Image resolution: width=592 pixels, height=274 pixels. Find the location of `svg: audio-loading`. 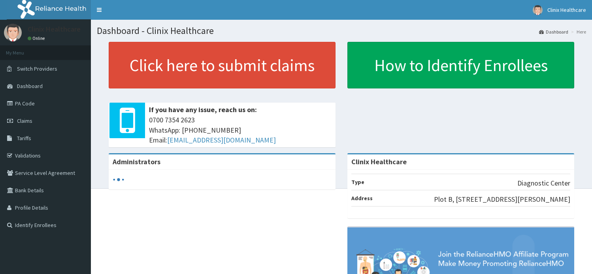

svg: audio-loading is located at coordinates (119, 180).